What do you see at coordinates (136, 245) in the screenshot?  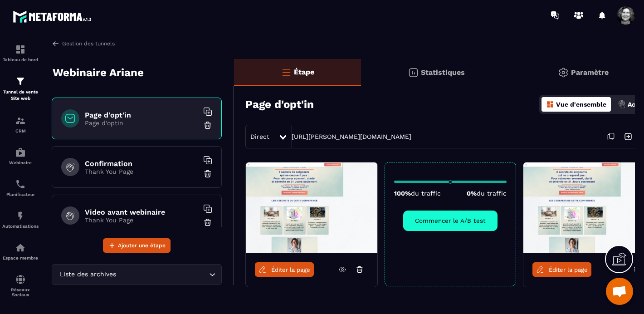 I see `button: Ajouter une étape` at bounding box center [136, 245].